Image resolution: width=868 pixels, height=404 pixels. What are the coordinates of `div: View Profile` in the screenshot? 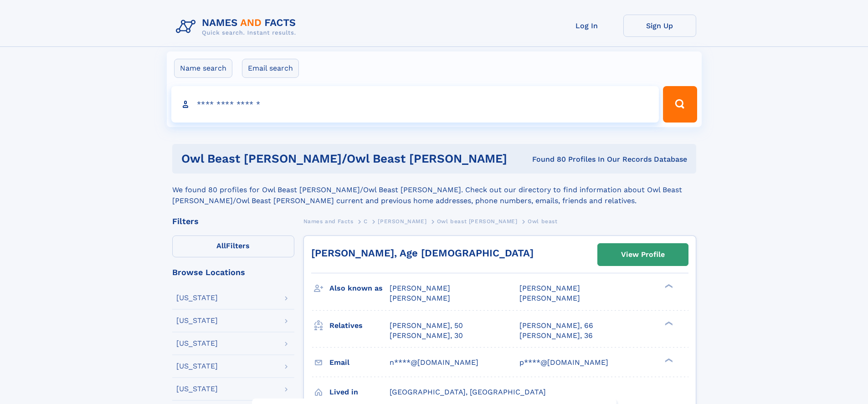 It's located at (643, 255).